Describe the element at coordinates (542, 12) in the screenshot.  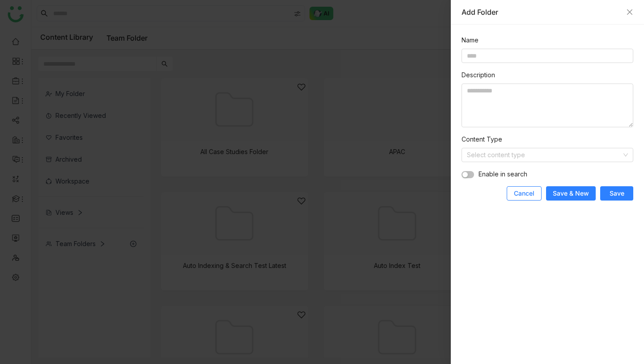
I see `div: Add Folder` at that location.